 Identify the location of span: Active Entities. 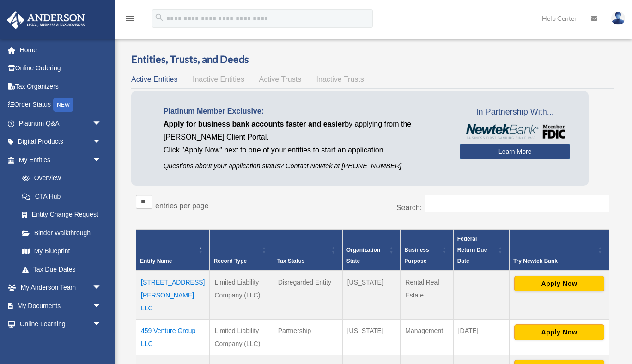
(154, 79).